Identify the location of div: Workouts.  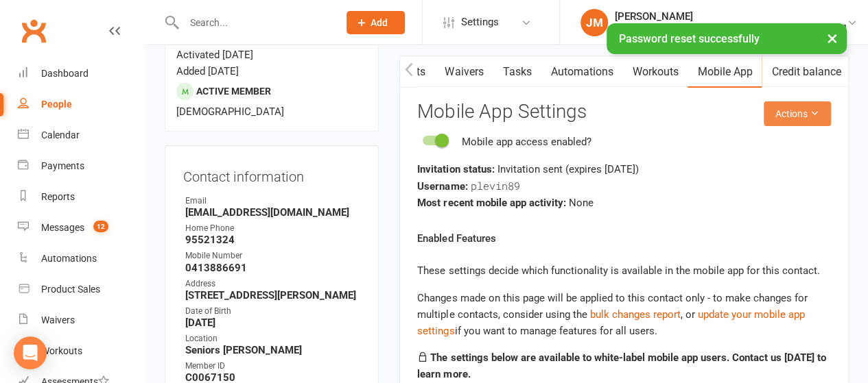
(62, 351).